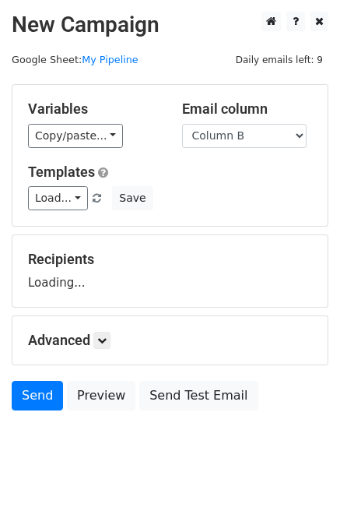 This screenshot has width=340, height=525. I want to click on small: Google Sheet:, so click(75, 59).